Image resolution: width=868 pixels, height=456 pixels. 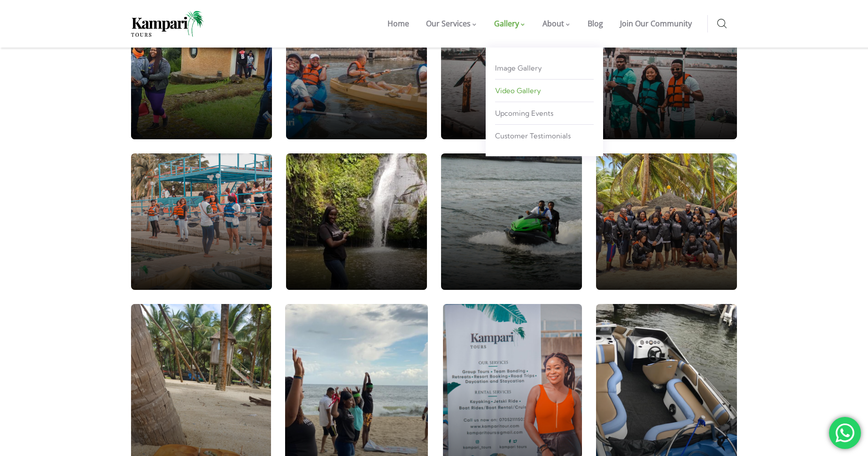 I want to click on a: Image Gallery, so click(x=544, y=68).